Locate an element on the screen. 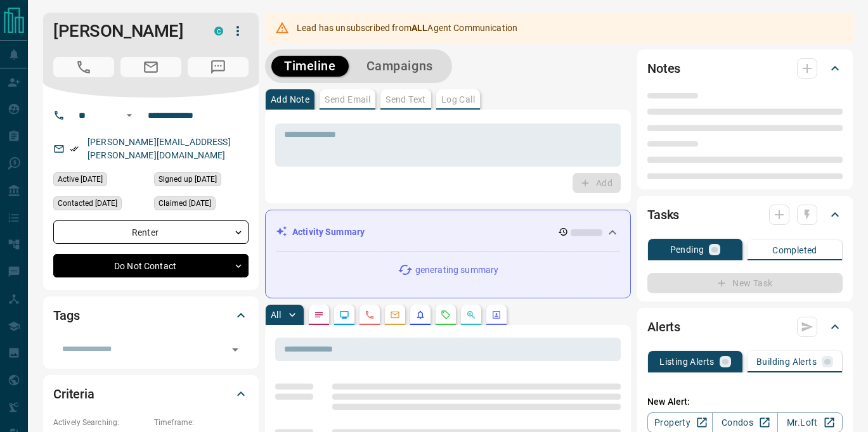 This screenshot has height=432, width=868. div: Fri Aug 15 2025 is located at coordinates (100, 182).